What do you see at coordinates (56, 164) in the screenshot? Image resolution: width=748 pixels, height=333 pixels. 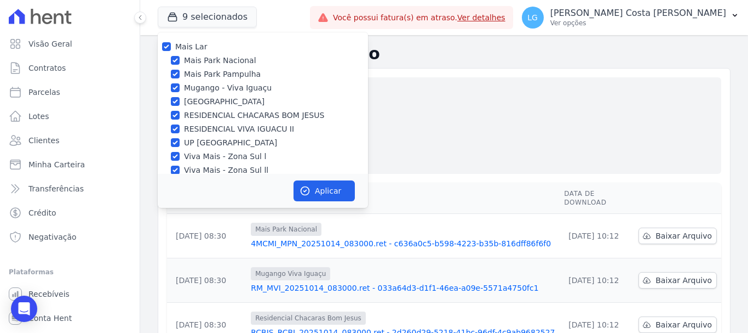 I see `span: Minha Carteira` at bounding box center [56, 164].